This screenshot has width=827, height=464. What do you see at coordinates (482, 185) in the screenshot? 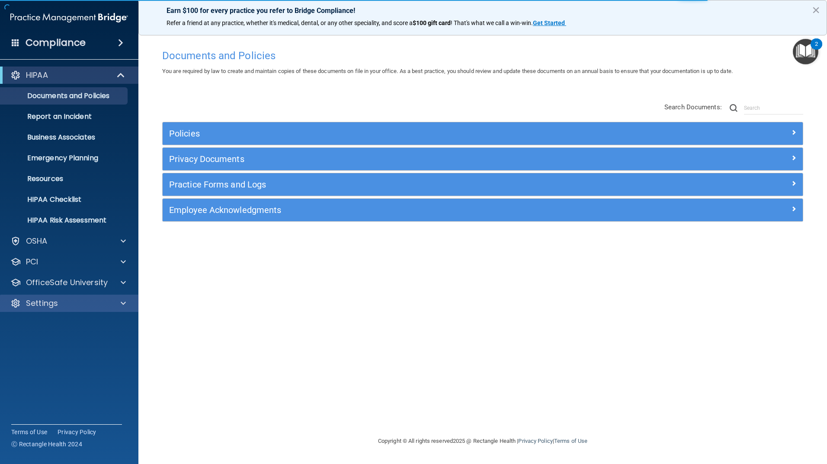
I see `a: Practice Forms and Logs` at bounding box center [482, 185].